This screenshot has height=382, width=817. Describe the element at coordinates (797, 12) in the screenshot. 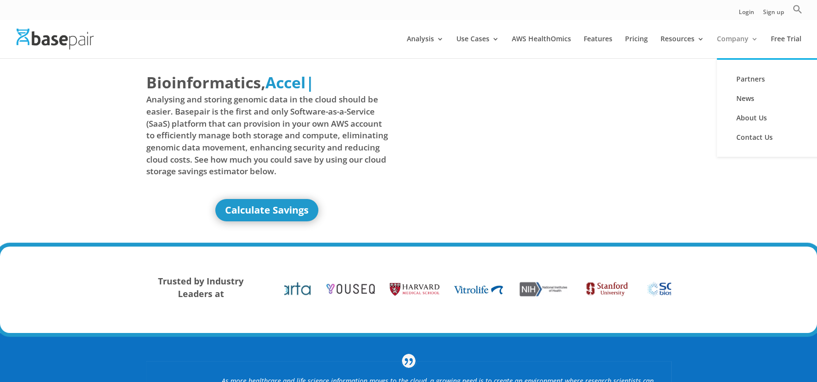

I see `a: Search Icon Link` at that location.